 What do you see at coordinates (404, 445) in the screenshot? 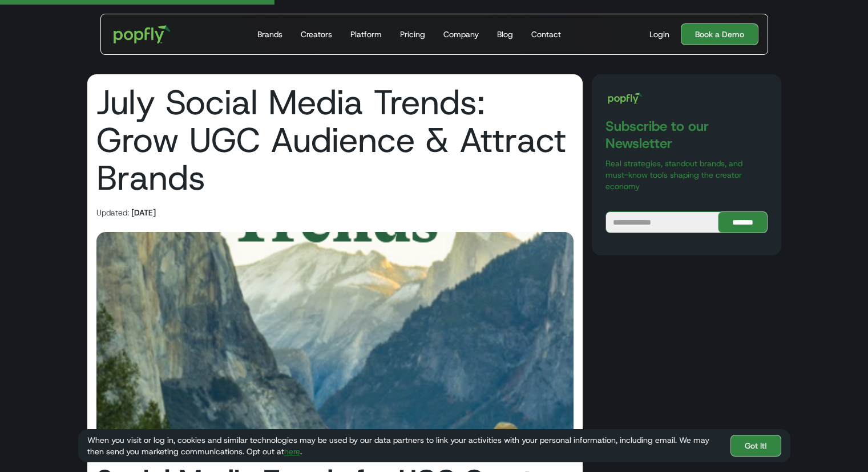
I see `div: When you visit or log in, cookies and similar technologies may be used by our data partners to li...` at bounding box center [404, 445].